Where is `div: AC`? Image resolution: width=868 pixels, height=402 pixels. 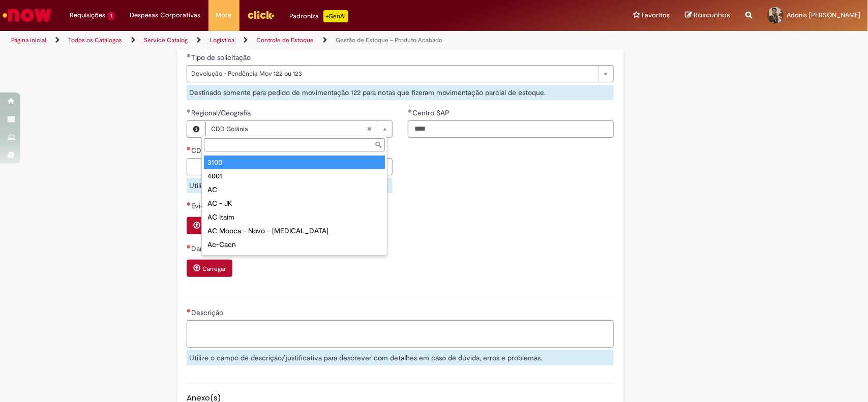 div: AC is located at coordinates (294, 189).